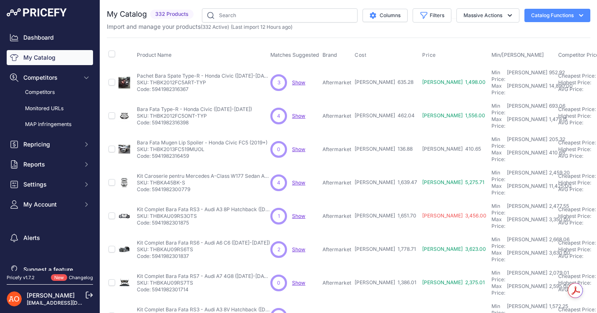 The height and width of the screenshot is (313, 597). What do you see at coordinates (202, 156) in the screenshot?
I see `p: Code: 5941982316459` at bounding box center [202, 156].